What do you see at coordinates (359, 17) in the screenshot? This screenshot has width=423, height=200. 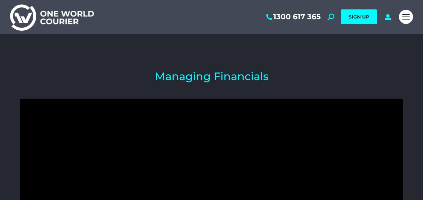 I see `span: SIGN UP` at bounding box center [359, 17].